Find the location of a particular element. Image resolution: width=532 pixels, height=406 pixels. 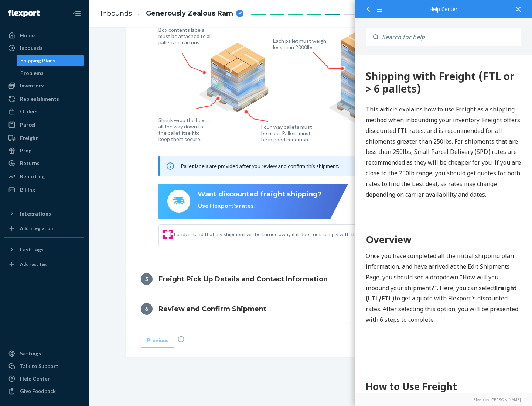

div: Add Integration is located at coordinates (37, 228).